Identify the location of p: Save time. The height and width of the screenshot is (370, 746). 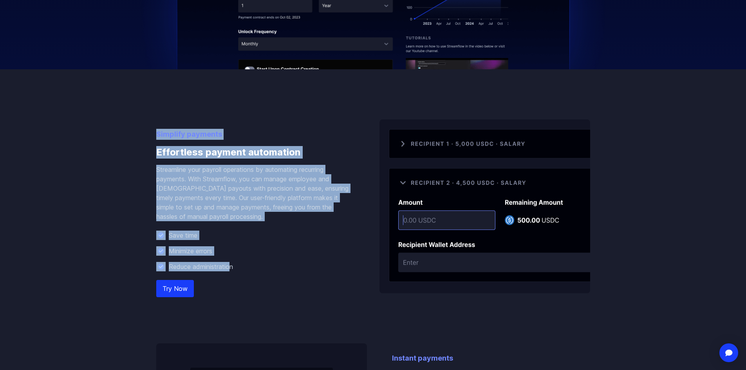
(183, 235).